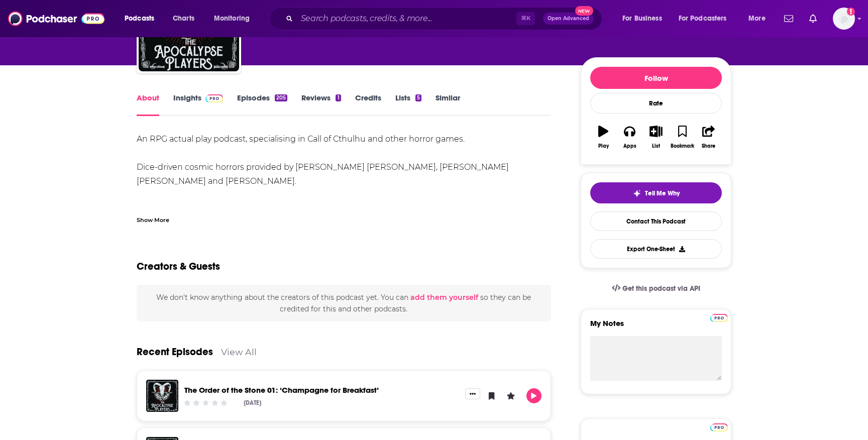 The image size is (868, 440). Describe the element at coordinates (418, 98) in the screenshot. I see `div: 5` at that location.